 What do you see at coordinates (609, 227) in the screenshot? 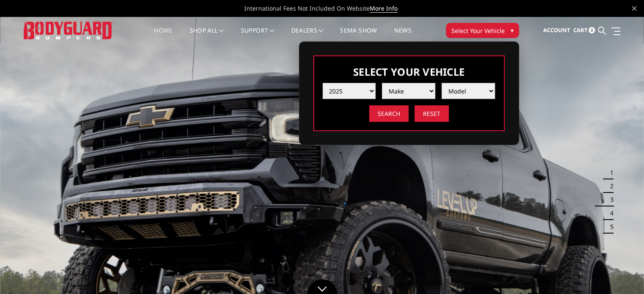
I see `button: 5 of 5` at bounding box center [609, 227].